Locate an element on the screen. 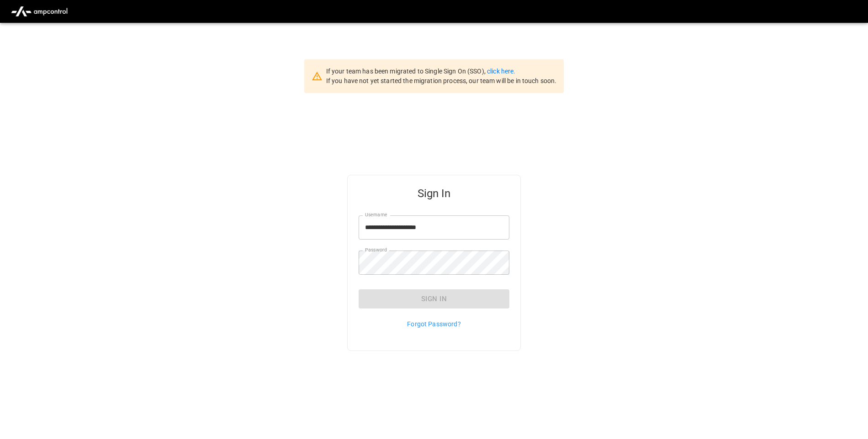 The height and width of the screenshot is (439, 868). span: If you have not yet started the migration process, our team will be in touch soon. is located at coordinates (441, 81).